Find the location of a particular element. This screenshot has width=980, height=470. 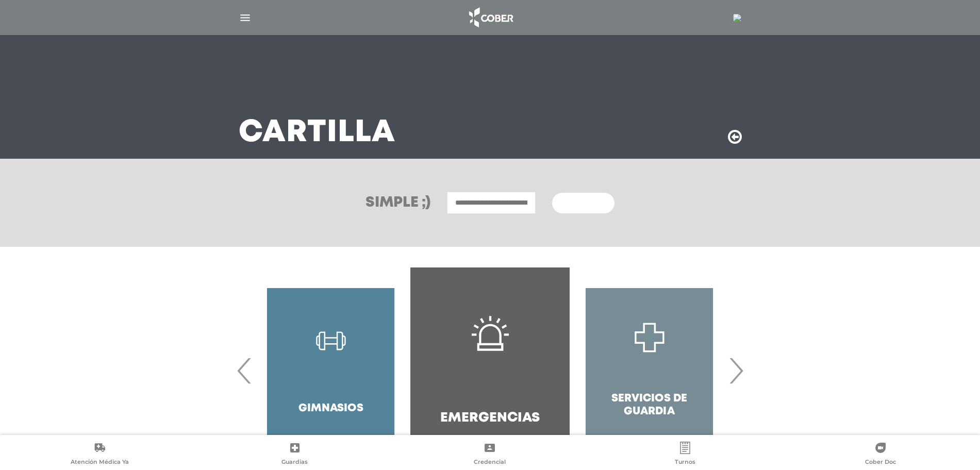

span: Previous is located at coordinates (244, 371).